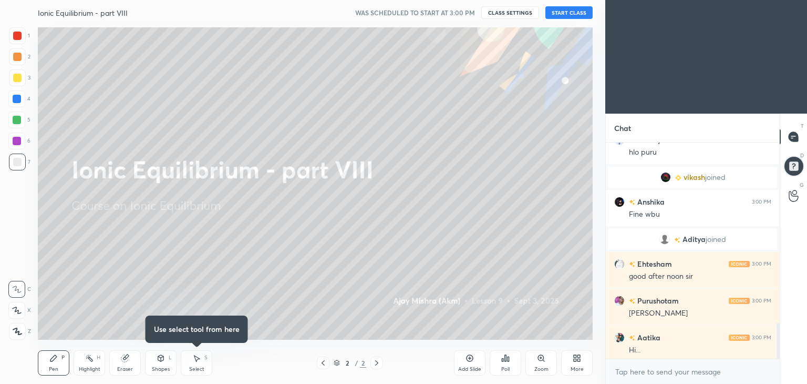  I want to click on p: D, so click(802, 155).